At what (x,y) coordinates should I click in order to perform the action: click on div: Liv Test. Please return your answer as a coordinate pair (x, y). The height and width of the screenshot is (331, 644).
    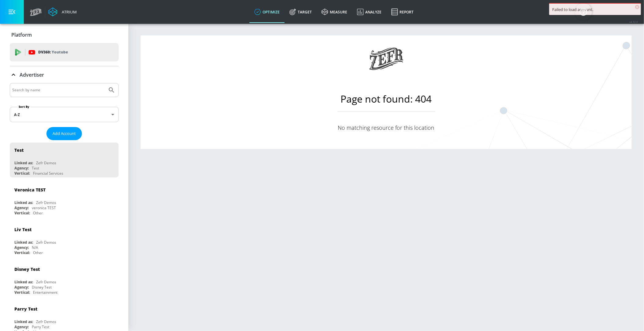
    Looking at the image, I should click on (23, 229).